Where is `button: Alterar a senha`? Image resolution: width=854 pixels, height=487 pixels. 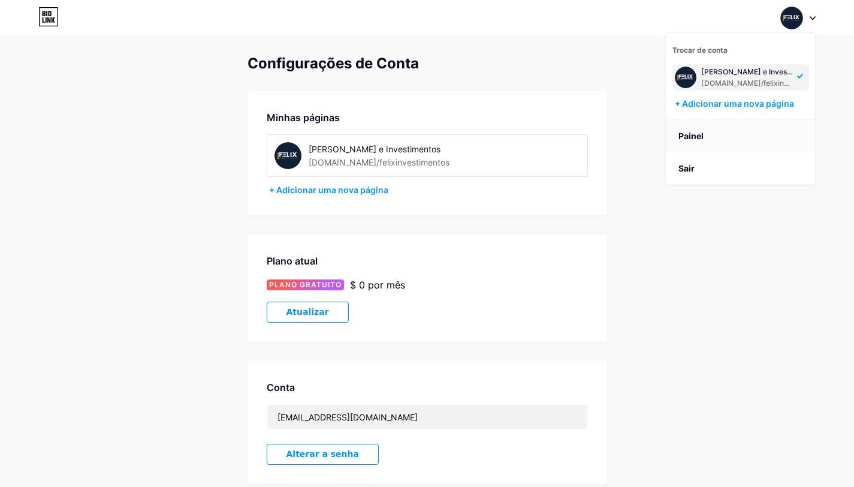 button: Alterar a senha is located at coordinates (322, 454).